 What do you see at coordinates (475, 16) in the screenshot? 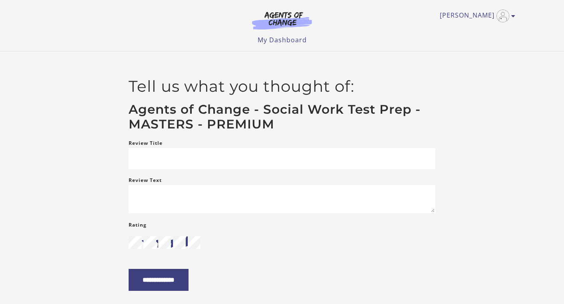
I see `a: Toggle menu` at bounding box center [475, 16].